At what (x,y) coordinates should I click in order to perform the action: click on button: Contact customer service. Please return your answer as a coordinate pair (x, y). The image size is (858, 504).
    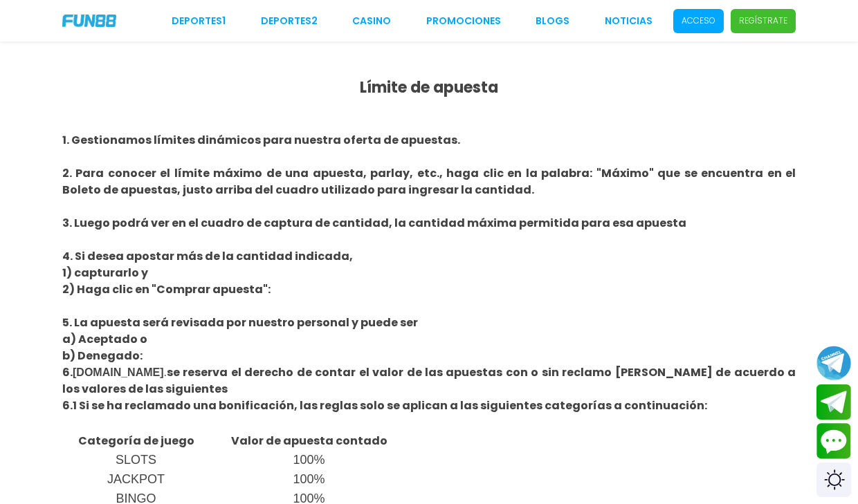
    Looking at the image, I should click on (833, 442).